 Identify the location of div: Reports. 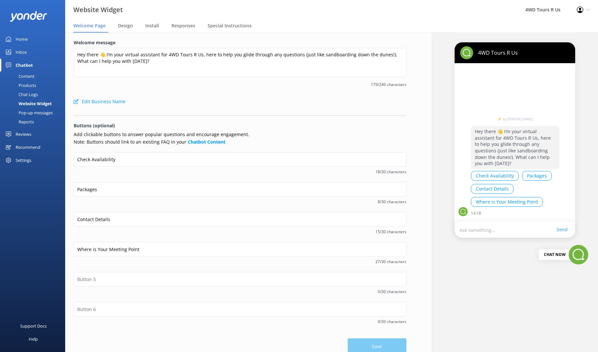
(19, 122).